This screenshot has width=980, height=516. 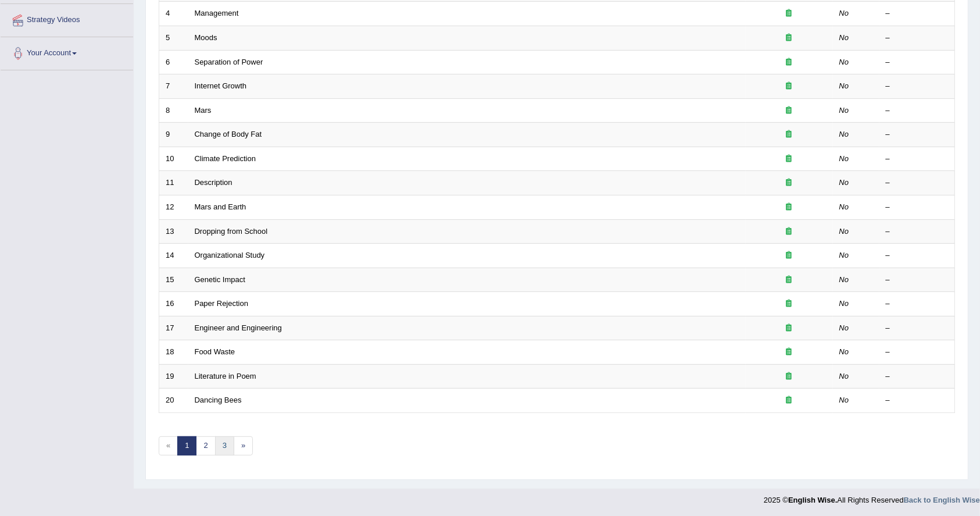 What do you see at coordinates (222, 303) in the screenshot?
I see `a: Paper Rejection` at bounding box center [222, 303].